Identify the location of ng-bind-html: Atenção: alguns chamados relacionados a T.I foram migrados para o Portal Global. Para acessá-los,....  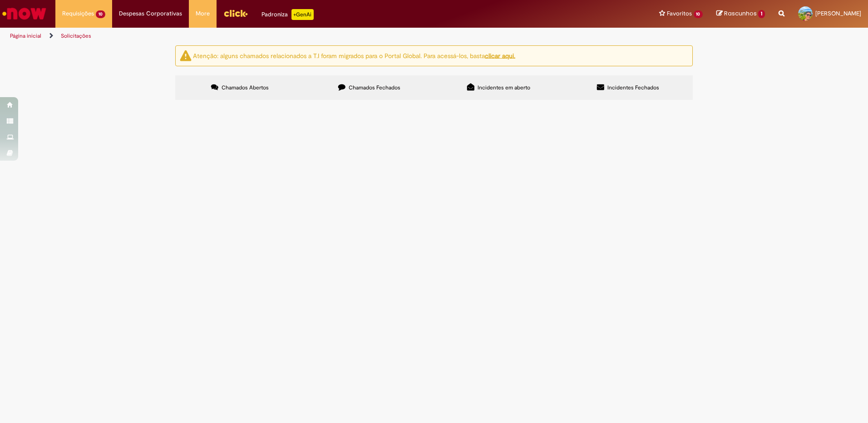
(354, 55).